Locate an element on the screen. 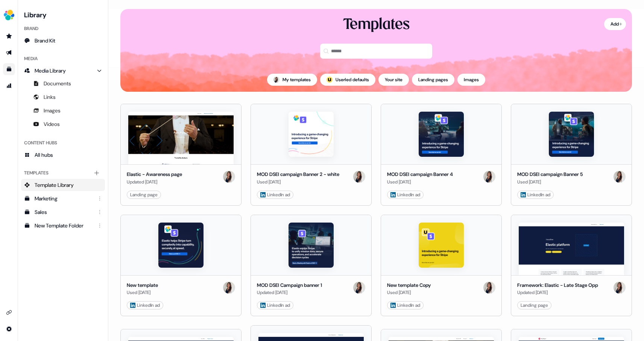 The height and width of the screenshot is (341, 644). img: MOD DSEI Campaign banner 1 is located at coordinates (311, 245).